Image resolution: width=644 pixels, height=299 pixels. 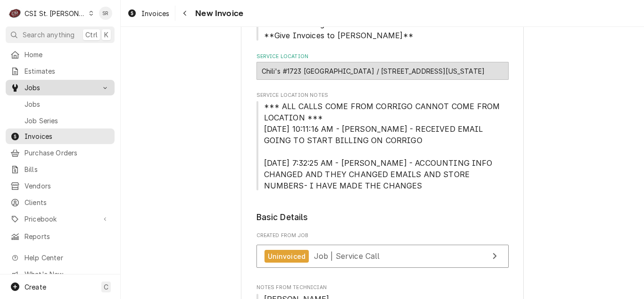 I want to click on a: Estimates, so click(x=60, y=71).